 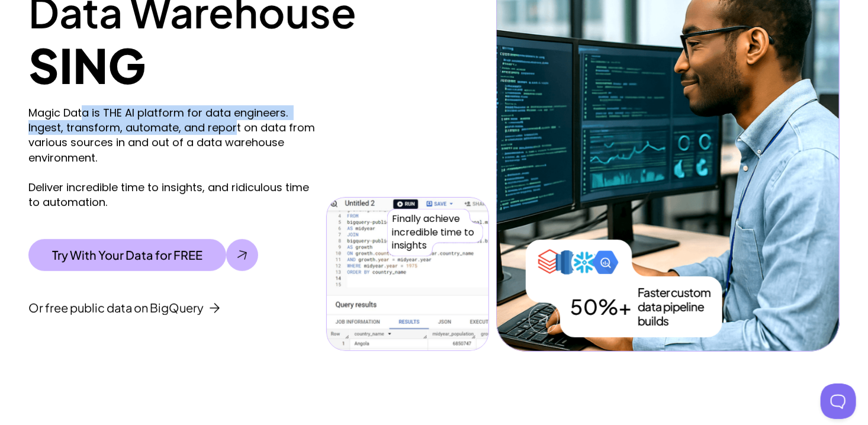 I want to click on p: 50%+, so click(x=601, y=307).